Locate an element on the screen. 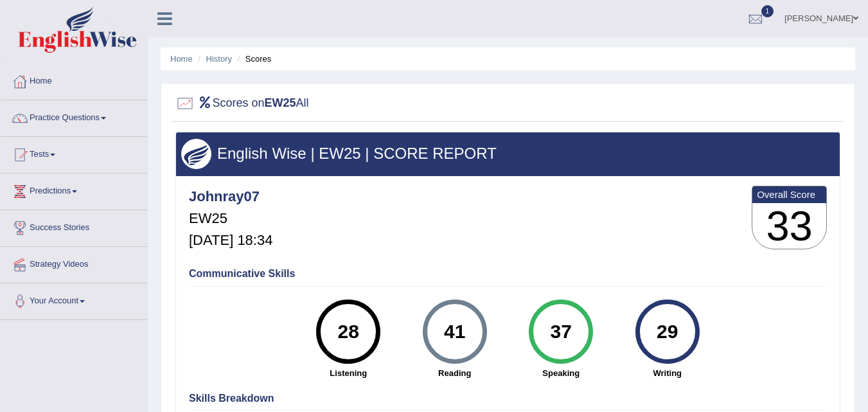 The height and width of the screenshot is (412, 868). div: 41 is located at coordinates (454, 332).